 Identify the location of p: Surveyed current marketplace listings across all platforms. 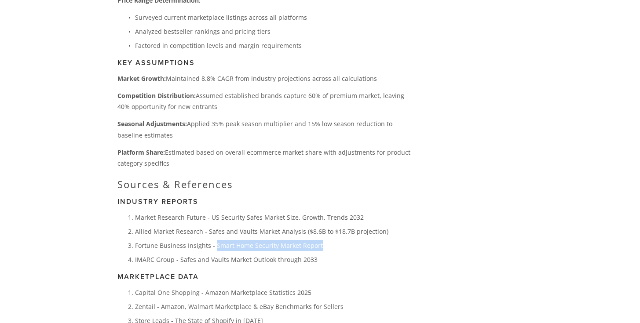
(273, 17).